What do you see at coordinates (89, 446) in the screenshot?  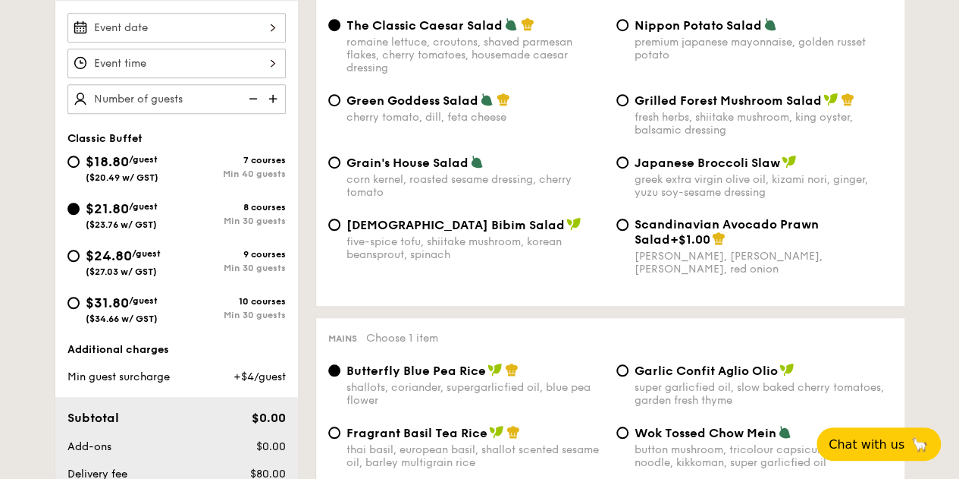 I see `span: Add-ons` at bounding box center [89, 446].